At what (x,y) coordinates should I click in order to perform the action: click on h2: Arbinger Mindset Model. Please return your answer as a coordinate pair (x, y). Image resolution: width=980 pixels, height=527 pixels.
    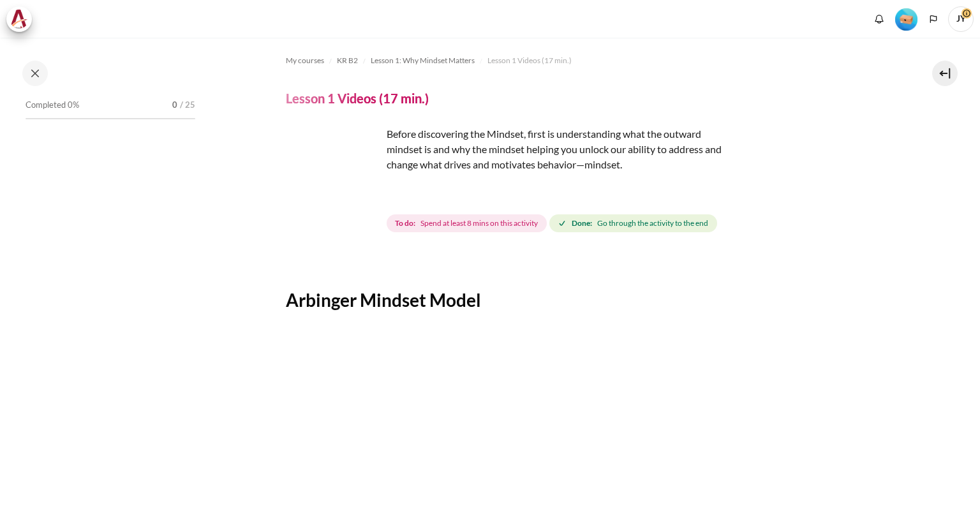
    Looking at the image, I should click on (587, 300).